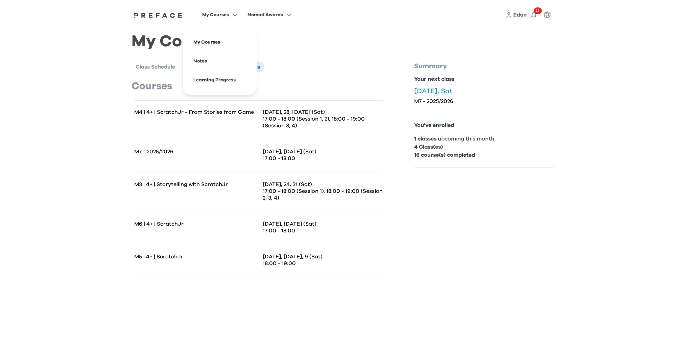 The height and width of the screenshot is (358, 686). Describe the element at coordinates (343, 42) in the screenshot. I see `h1: My Courses` at that location.